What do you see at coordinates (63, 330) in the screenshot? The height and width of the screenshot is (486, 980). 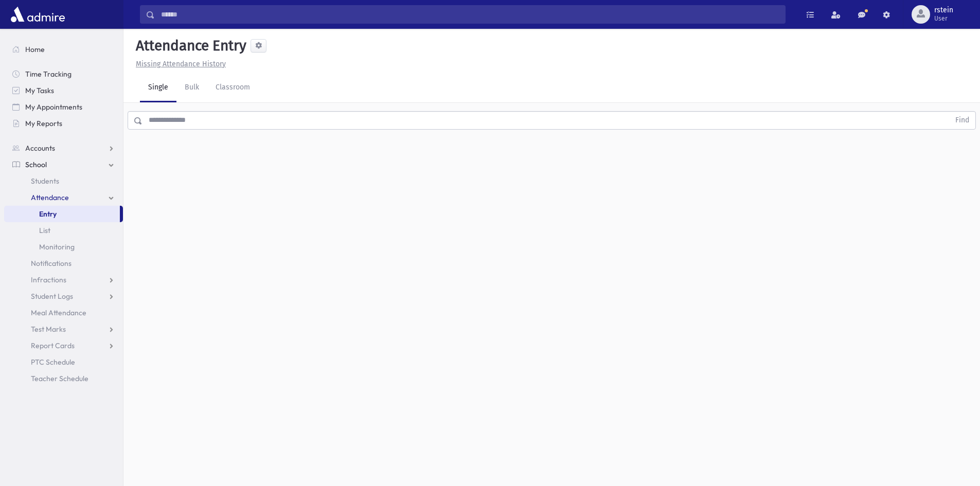 I see `a: Test Marks` at bounding box center [63, 330].